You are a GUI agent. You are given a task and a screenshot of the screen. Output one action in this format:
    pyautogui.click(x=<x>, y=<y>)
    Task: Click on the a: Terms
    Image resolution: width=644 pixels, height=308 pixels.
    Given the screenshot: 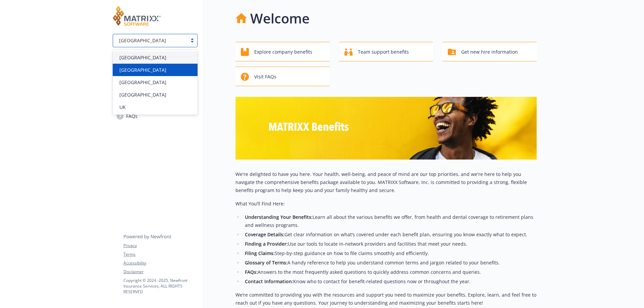 What is the action you would take?
    pyautogui.click(x=160, y=255)
    